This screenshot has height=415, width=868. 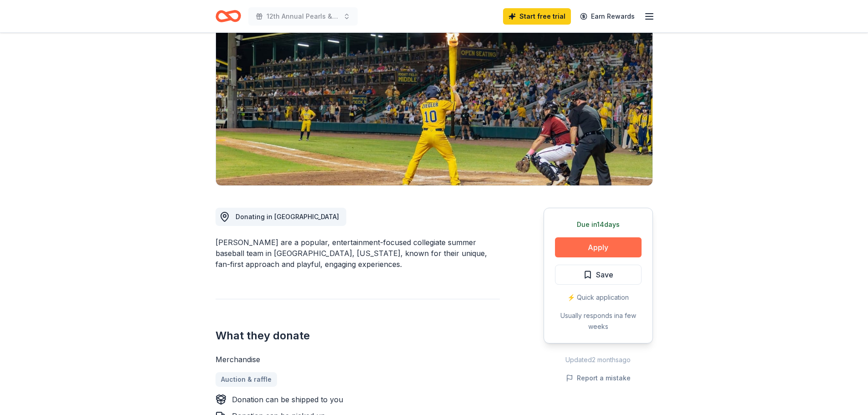 What do you see at coordinates (604, 275) in the screenshot?
I see `span: Save` at bounding box center [604, 275].